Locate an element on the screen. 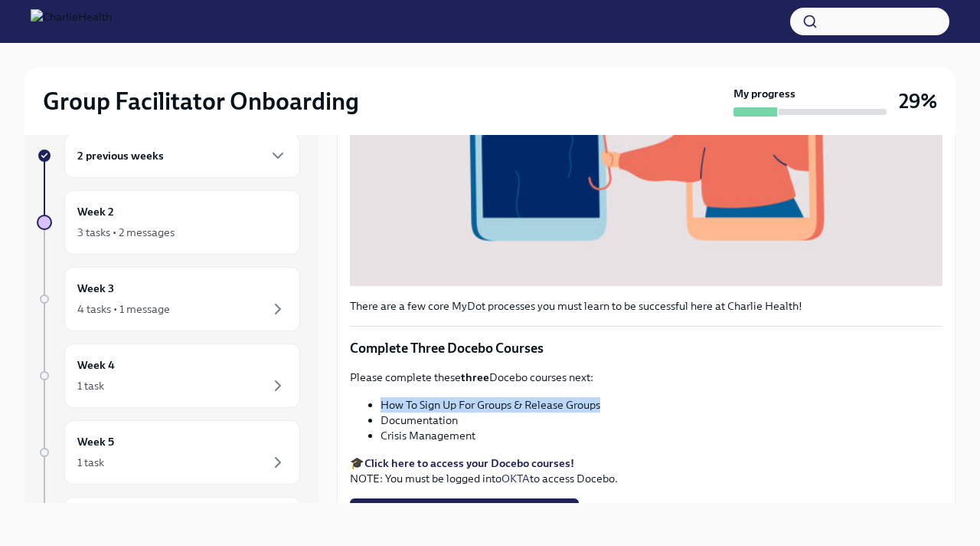 The width and height of the screenshot is (980, 546). li: Documentation is located at coordinates (662, 420).